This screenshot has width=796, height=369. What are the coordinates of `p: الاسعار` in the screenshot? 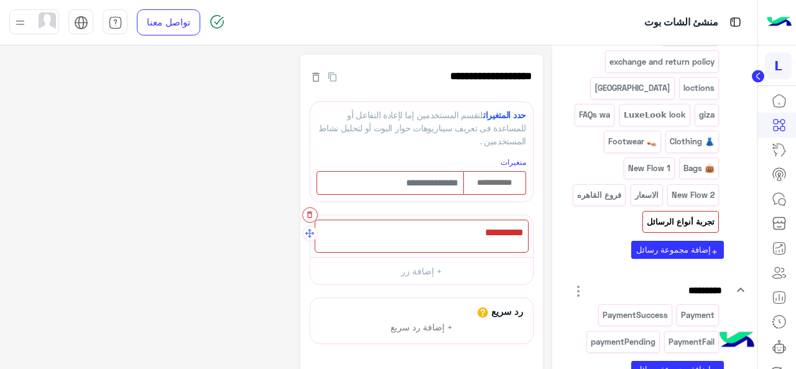 It's located at (646, 195).